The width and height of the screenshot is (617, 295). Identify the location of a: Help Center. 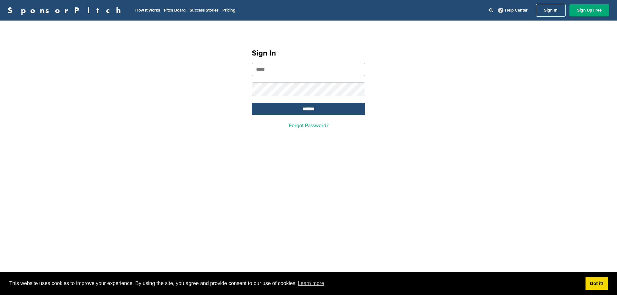
(513, 10).